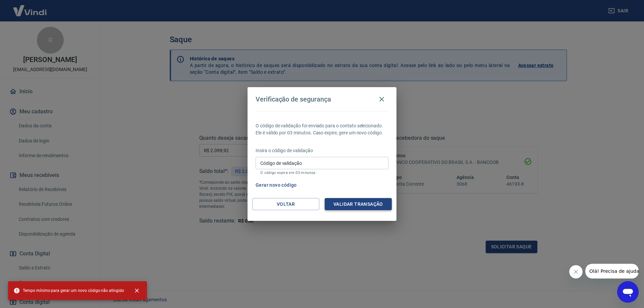 This screenshot has width=644, height=308. Describe the element at coordinates (322, 129) in the screenshot. I see `p: O código de validação foi enviado para o contato selecionado. Ele é válido por 03 minutos. Caso e...` at that location.